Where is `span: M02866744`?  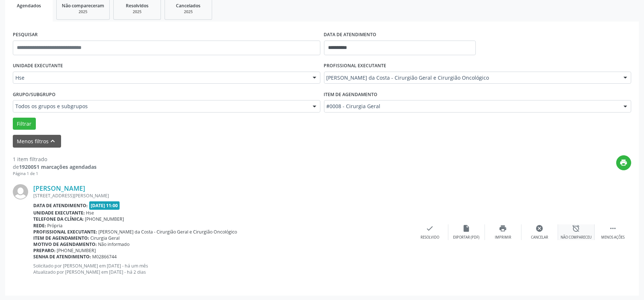 span: M02866744 is located at coordinates (105, 257).